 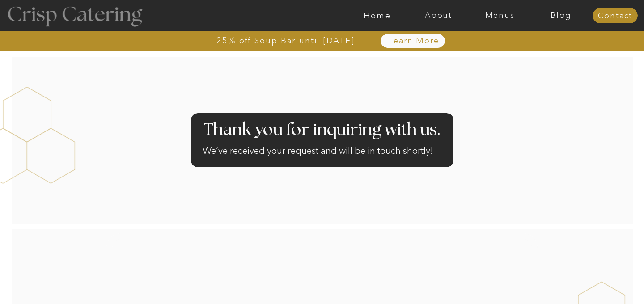 I want to click on a: About, so click(x=438, y=16).